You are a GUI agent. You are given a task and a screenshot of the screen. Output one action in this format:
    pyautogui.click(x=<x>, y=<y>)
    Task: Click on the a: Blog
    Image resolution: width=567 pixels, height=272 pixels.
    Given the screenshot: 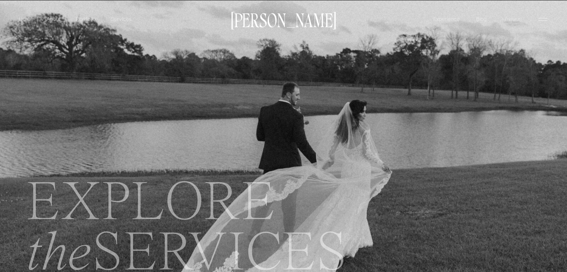 What is the action you would take?
    pyautogui.click(x=481, y=19)
    